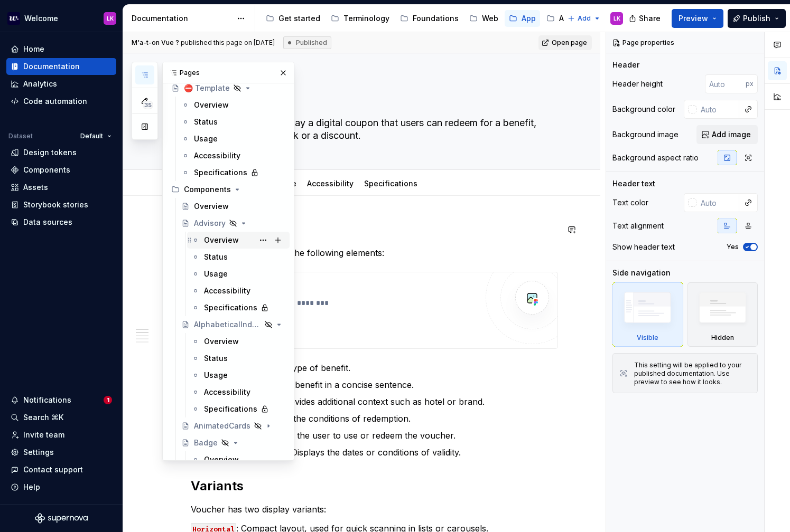  I want to click on button: WelcomeLK, so click(61, 18).